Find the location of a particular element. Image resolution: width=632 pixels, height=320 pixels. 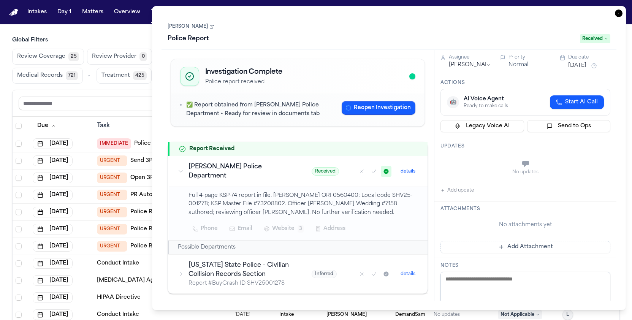

div: Due date is located at coordinates (589, 57).